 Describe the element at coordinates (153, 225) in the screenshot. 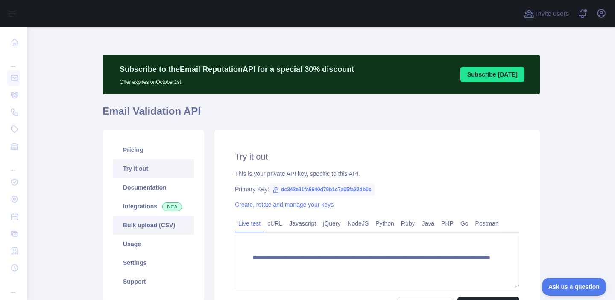

I see `a: Bulk upload (CSV)` at that location.